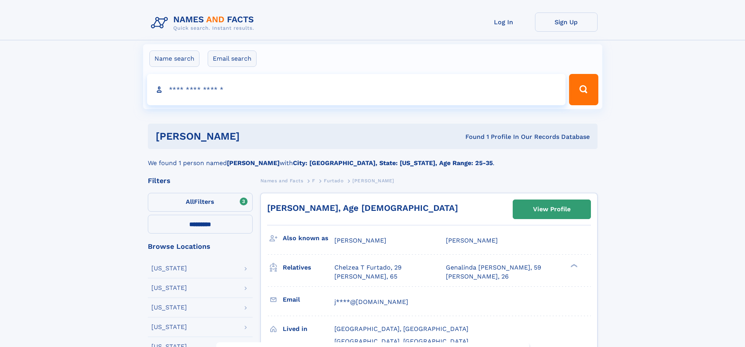 This screenshot has width=745, height=347. What do you see at coordinates (313, 180) in the screenshot?
I see `a: F` at bounding box center [313, 180].